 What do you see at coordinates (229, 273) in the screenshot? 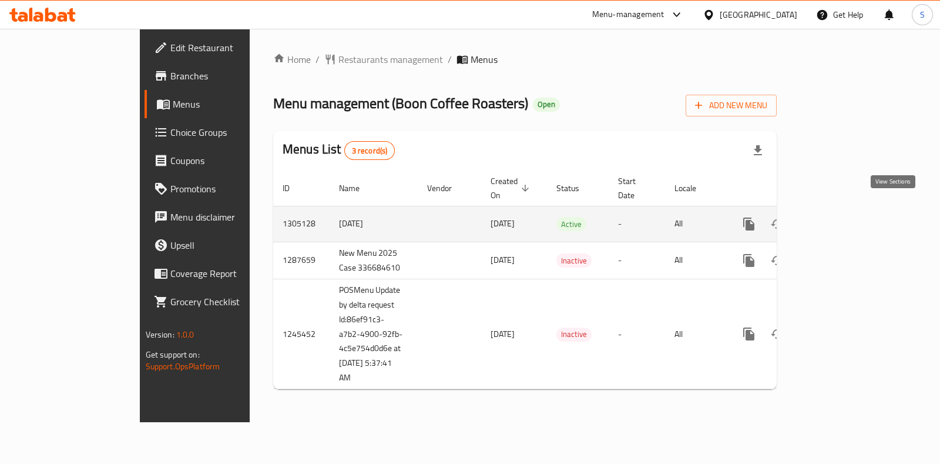
I see `span: Coverage Report` at bounding box center [229, 273].